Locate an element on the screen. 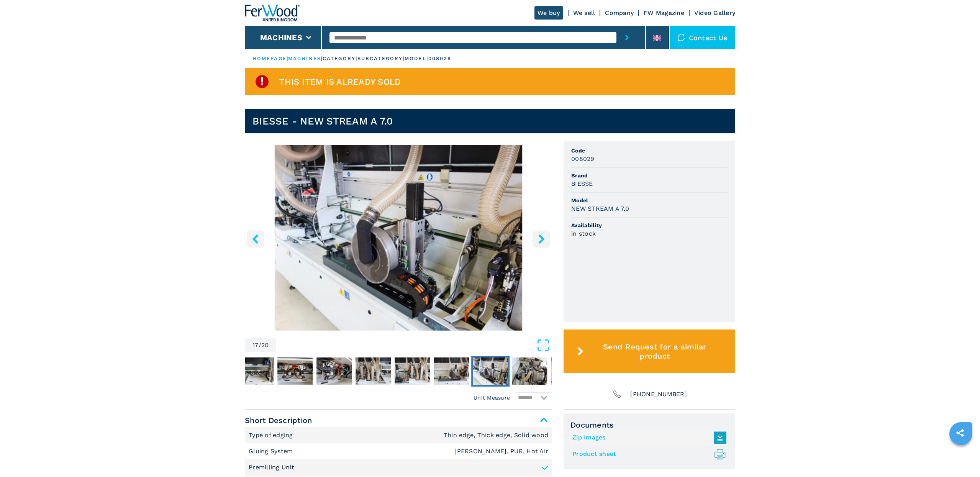 This screenshot has width=980, height=477. img: e931b210b288e44529cd4a7ef5ac509a is located at coordinates (529, 371).